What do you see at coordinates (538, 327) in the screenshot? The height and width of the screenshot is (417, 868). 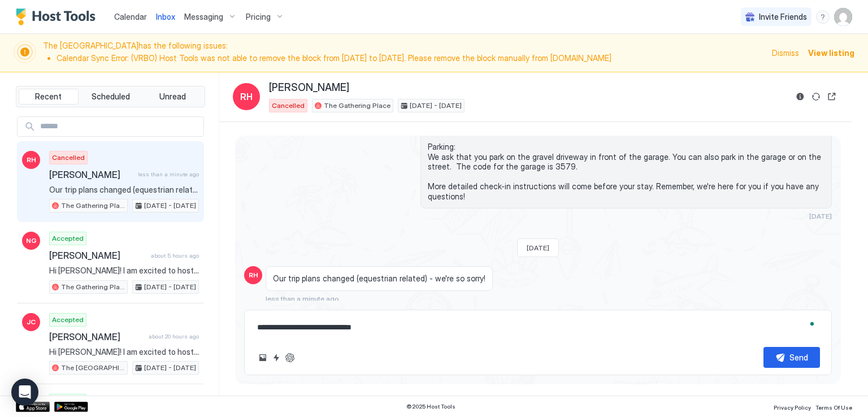 I see `textarea: To enrich screen reader interactions, please activate Accessibility in Grammarly extension settings` at bounding box center [538, 327].